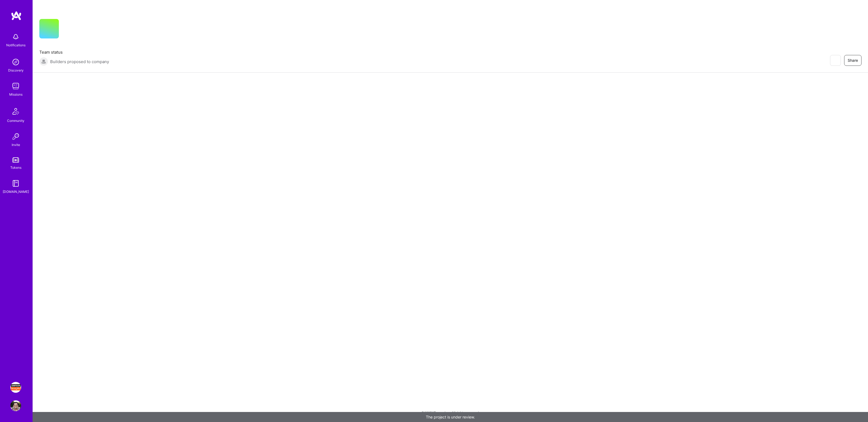 The image size is (868, 422). What do you see at coordinates (16, 388) in the screenshot?
I see `img: Simpson Strong-Tie: Product Manager` at bounding box center [16, 388].